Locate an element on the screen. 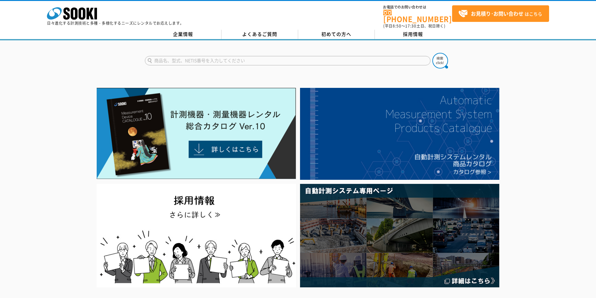  a: 採用情報 is located at coordinates (413, 34).